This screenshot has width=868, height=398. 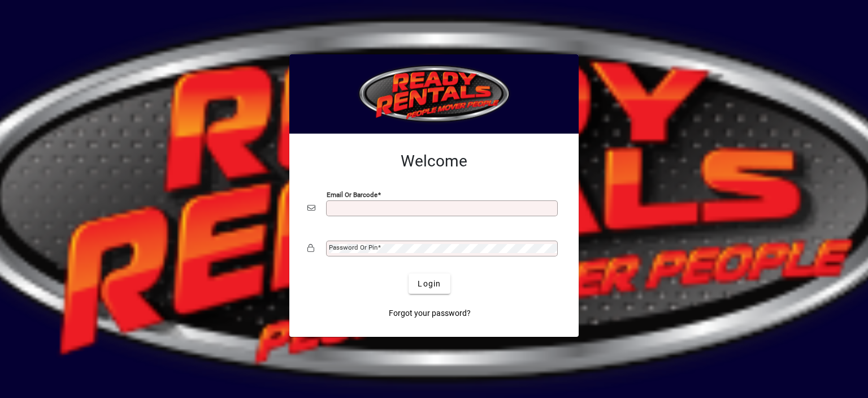 What do you see at coordinates (429, 284) in the screenshot?
I see `button: Login` at bounding box center [429, 284].